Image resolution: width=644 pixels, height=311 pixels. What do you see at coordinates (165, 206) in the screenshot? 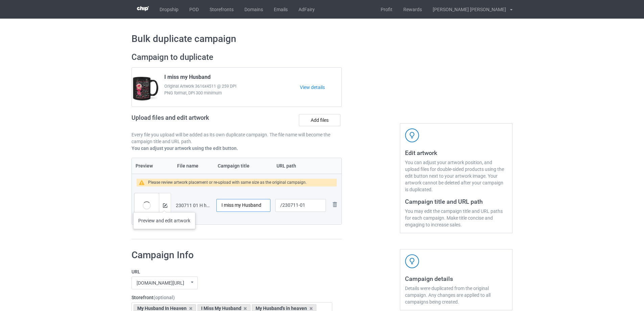
I see `img: svg+xml;base64,PD94bWwgdmVyc2lvbj0iMS4wIiBlbmNvZGluZz0iVVRGLTgiPz4KPHN2ZyB3aWR0aD0iMTRweCIgaGVpZ2...` at bounding box center [165, 206].